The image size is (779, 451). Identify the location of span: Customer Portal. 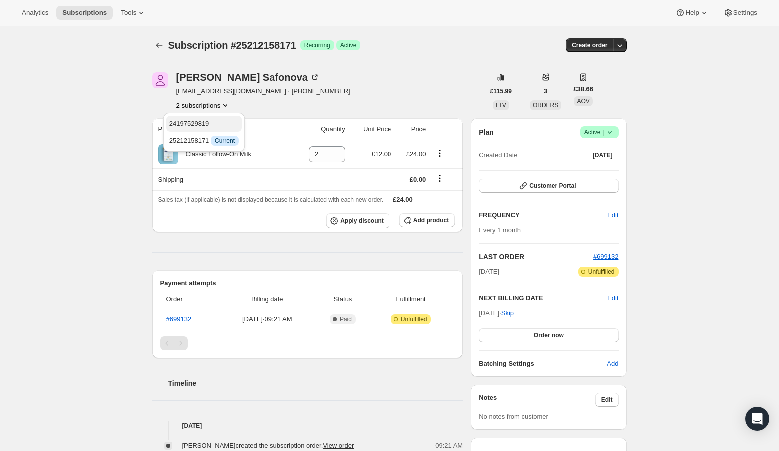
(552, 186).